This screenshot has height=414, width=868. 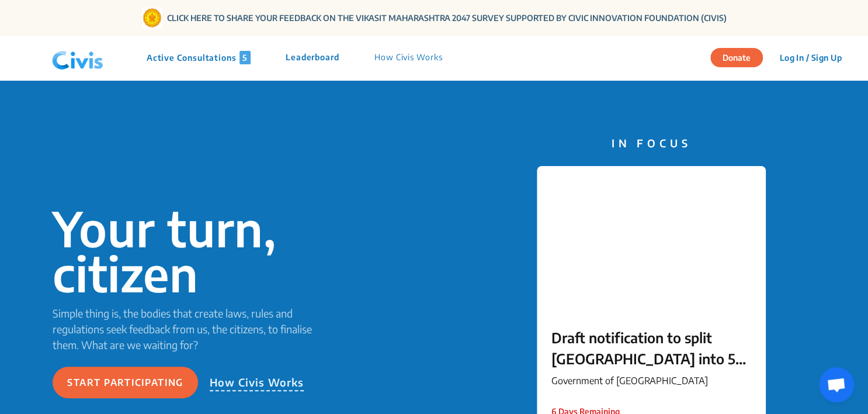 I want to click on p: IN FOCUS, so click(x=651, y=143).